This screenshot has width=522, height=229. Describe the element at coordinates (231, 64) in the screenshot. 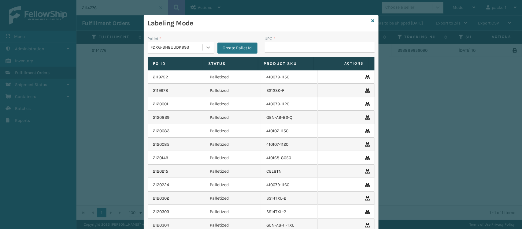

I see `label: Status` at that location.